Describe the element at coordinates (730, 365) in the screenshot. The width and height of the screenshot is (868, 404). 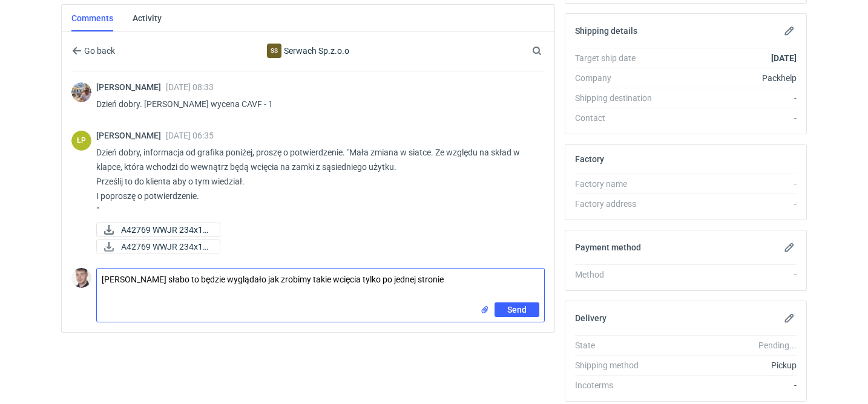
I see `div: Pickup` at that location.